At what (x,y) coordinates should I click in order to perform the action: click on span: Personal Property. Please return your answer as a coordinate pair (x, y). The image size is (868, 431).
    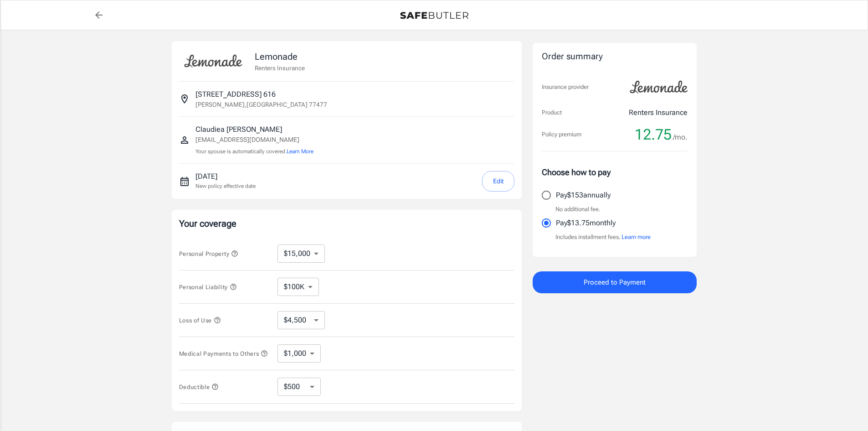
    Looking at the image, I should click on (209, 254).